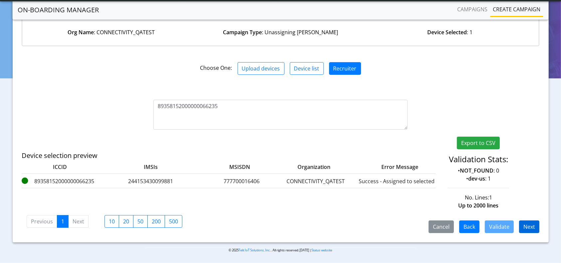 This screenshot has height=263, width=561. Describe the element at coordinates (302, 167) in the screenshot. I see `label: Organization` at that location.